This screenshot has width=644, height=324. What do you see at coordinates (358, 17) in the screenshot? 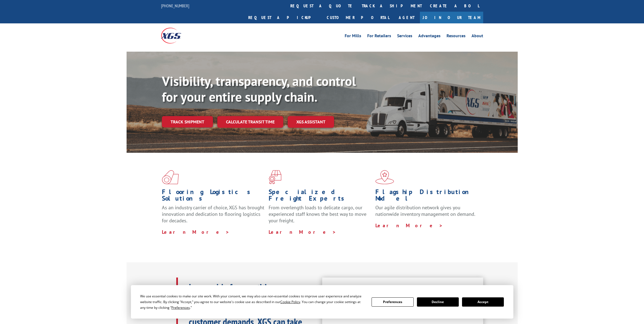
I see `a: Customer Portal` at bounding box center [358, 17].